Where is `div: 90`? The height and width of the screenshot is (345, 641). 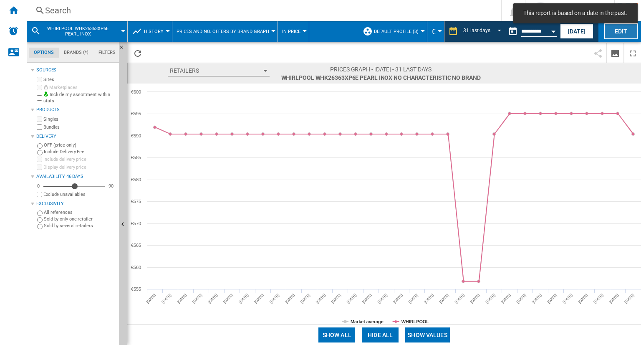 div: 90 is located at coordinates (111, 186).